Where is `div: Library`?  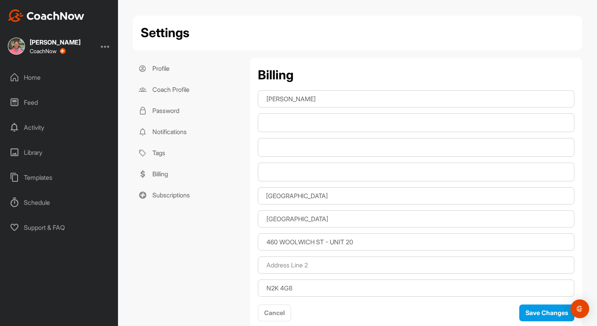
div: Library is located at coordinates (59, 152).